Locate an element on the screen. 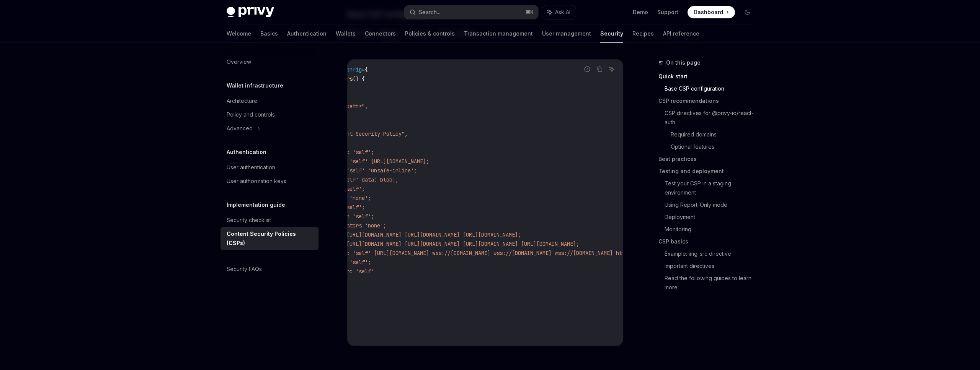 Image resolution: width=980 pixels, height=370 pixels. span: frame-ancestors 'none'; is located at coordinates (351, 226).